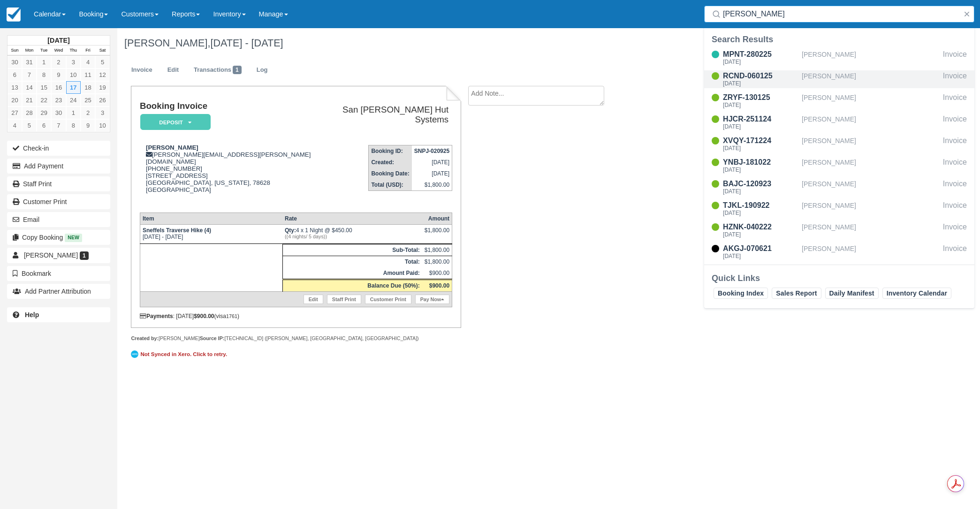 The height and width of the screenshot is (509, 980). I want to click on a: Transactions1, so click(217, 70).